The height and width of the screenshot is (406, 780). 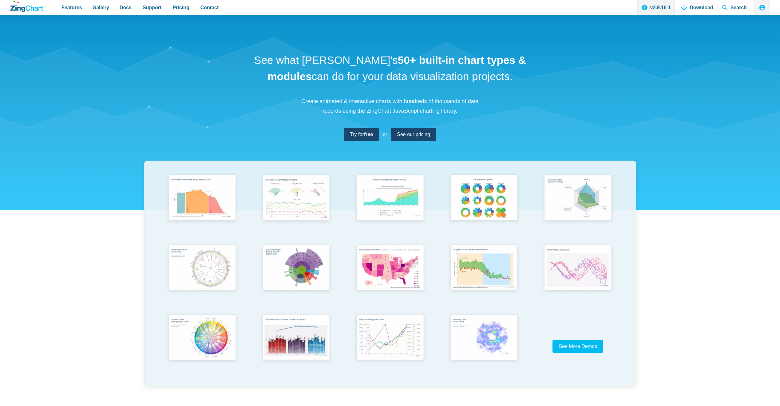 What do you see at coordinates (484, 207) in the screenshot?
I see `a: Pie Transform Options` at bounding box center [484, 207].